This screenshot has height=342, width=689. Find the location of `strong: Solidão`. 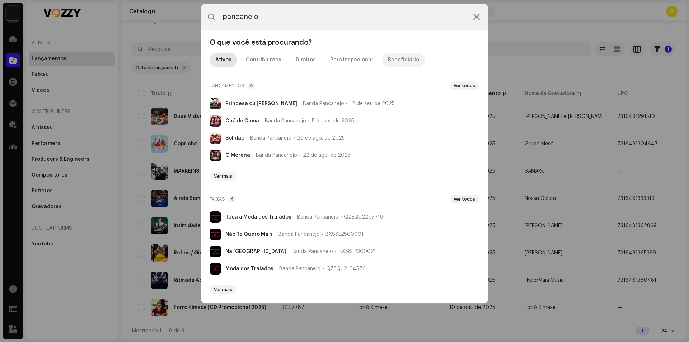

strong: Solidão is located at coordinates (235, 138).